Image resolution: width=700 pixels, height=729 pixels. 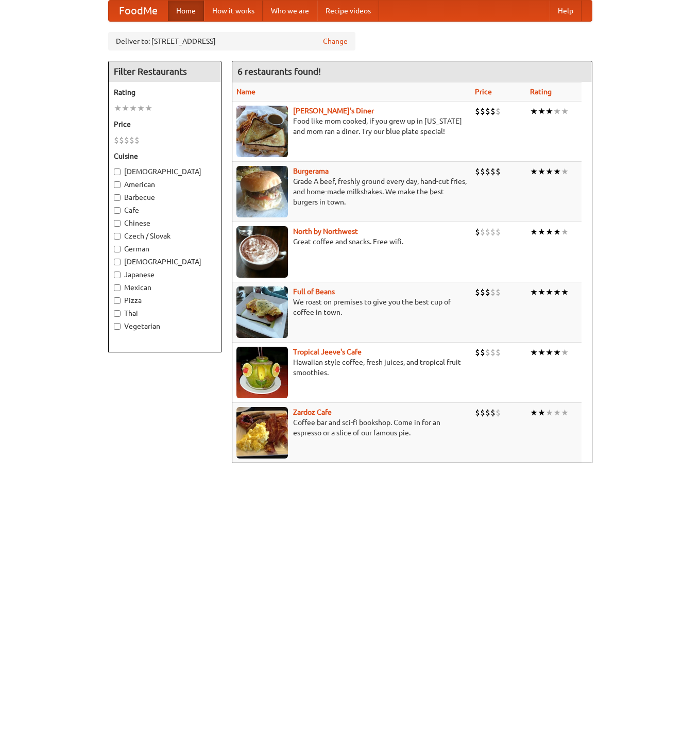 What do you see at coordinates (117, 185) in the screenshot?
I see `input: American` at bounding box center [117, 185].